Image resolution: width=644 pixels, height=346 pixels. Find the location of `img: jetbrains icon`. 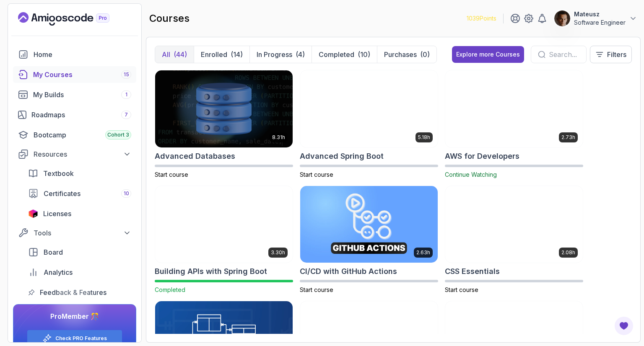

img: jetbrains icon is located at coordinates (33, 214).